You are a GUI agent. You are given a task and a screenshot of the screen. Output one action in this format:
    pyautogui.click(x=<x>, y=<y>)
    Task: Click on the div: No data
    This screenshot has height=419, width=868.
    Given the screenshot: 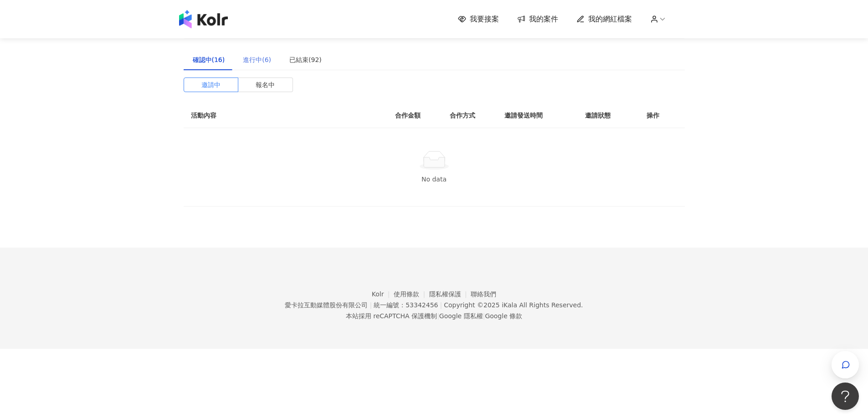 What is the action you would take?
    pyautogui.click(x=434, y=179)
    